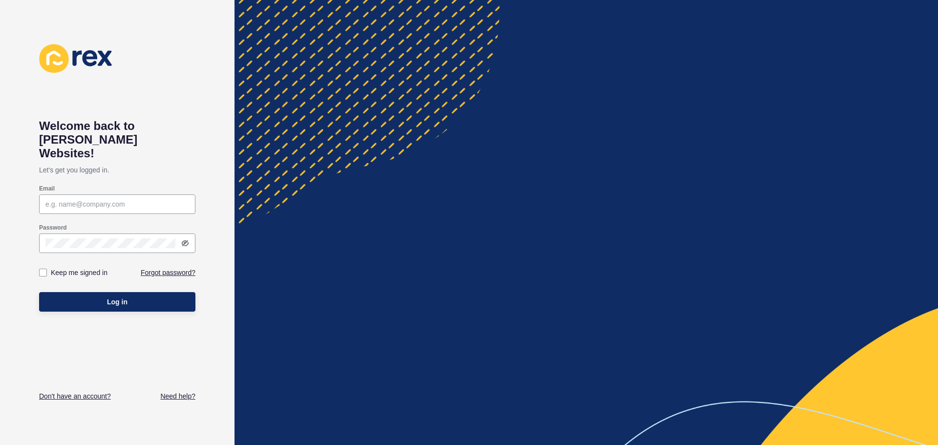  What do you see at coordinates (53, 228) in the screenshot?
I see `label: Password` at bounding box center [53, 228].